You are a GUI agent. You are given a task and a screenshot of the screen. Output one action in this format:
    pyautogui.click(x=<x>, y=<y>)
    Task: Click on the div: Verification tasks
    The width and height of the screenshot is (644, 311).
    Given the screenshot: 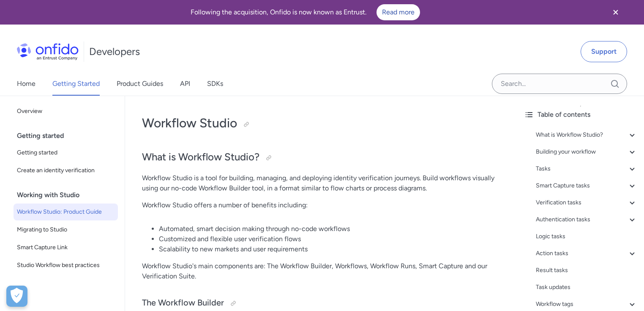 What is the action you would take?
    pyautogui.click(x=587, y=203)
    